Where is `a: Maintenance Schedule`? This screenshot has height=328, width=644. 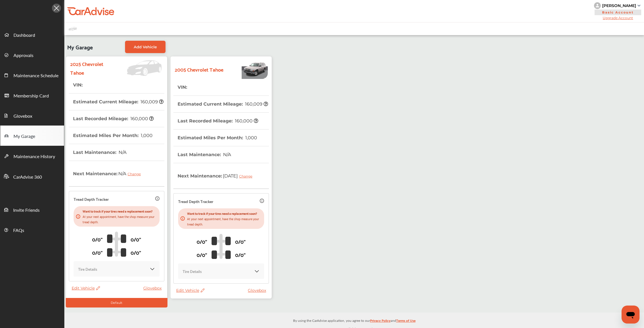 a: Maintenance Schedule is located at coordinates (32, 75).